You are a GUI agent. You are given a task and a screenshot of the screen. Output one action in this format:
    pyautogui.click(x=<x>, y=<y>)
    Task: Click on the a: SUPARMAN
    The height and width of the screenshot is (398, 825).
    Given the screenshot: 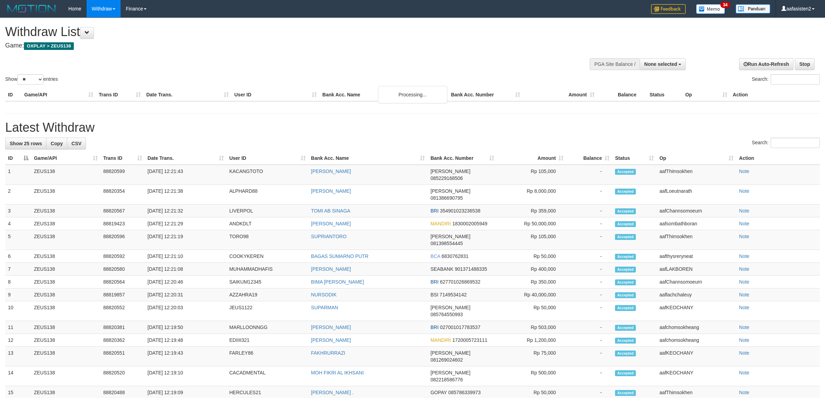 What is the action you would take?
    pyautogui.click(x=325, y=307)
    